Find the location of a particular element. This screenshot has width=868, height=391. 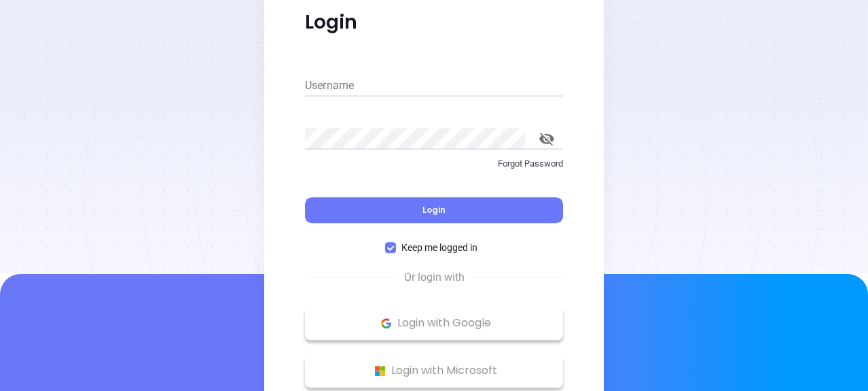

img: Microsoft Logo is located at coordinates (380, 370).